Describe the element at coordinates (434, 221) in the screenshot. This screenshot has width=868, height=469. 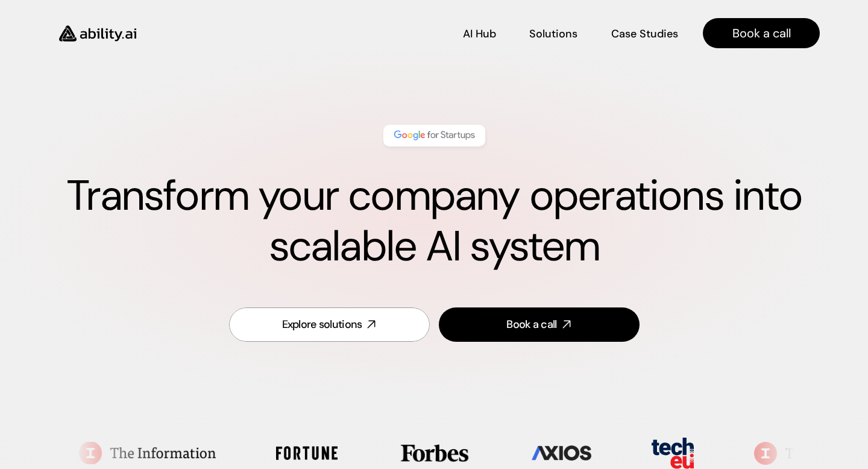
I see `h1: Transform your company operations into scalable AI system` at that location.